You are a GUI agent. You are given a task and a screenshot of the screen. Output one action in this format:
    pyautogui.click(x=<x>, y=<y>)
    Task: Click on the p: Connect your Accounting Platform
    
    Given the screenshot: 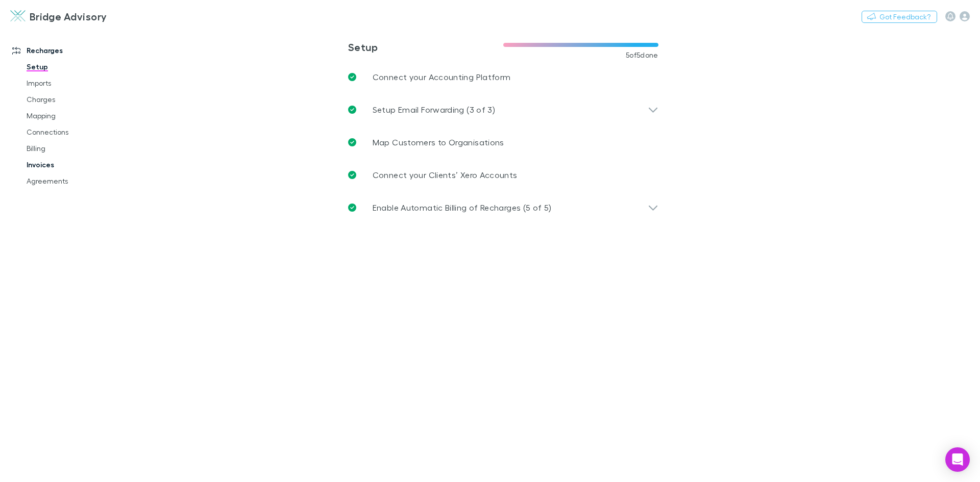 What is the action you would take?
    pyautogui.click(x=442, y=77)
    